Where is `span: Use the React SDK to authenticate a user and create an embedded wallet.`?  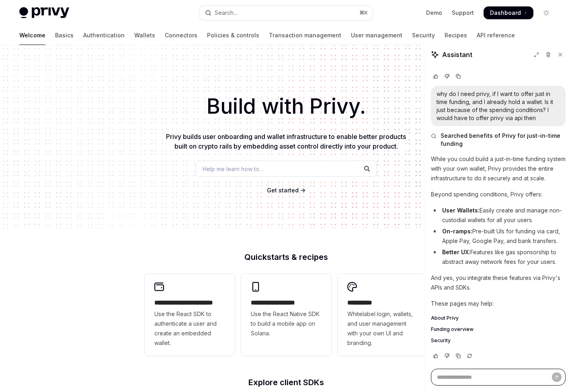 span: Use the React SDK to authenticate a user and create an embedded wallet. is located at coordinates (190, 329).